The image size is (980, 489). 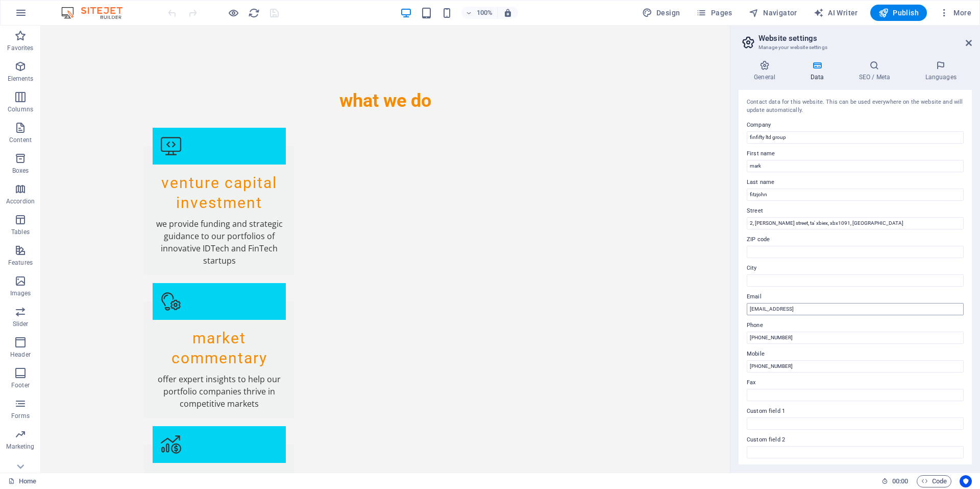 I want to click on h4: SEO / Meta, so click(x=876, y=71).